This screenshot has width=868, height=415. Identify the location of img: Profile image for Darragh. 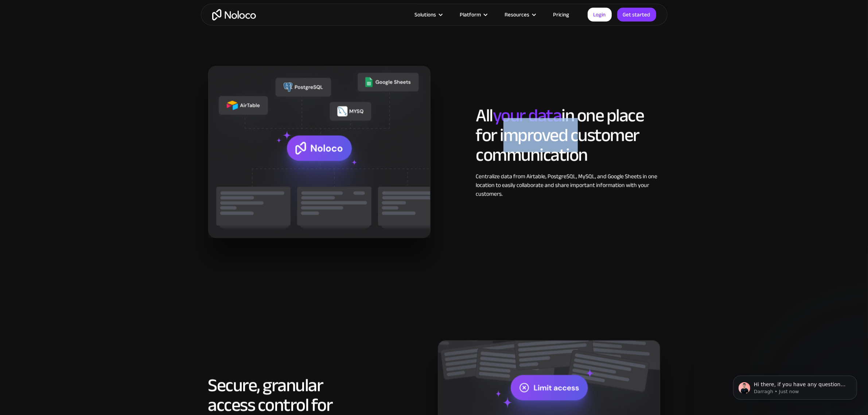
(22, 28).